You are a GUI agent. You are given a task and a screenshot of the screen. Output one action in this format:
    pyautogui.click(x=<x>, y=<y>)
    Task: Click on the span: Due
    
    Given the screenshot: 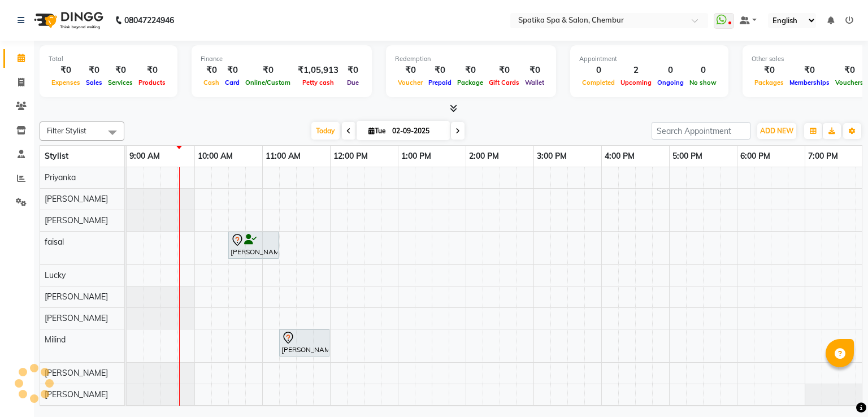 What is the action you would take?
    pyautogui.click(x=352, y=83)
    